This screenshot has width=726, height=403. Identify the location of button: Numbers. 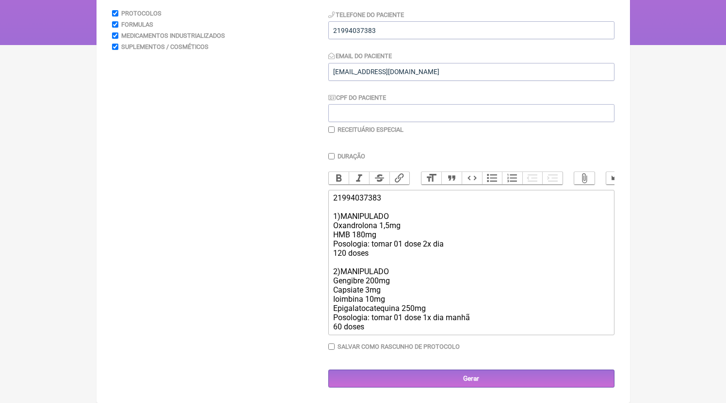
(512, 178).